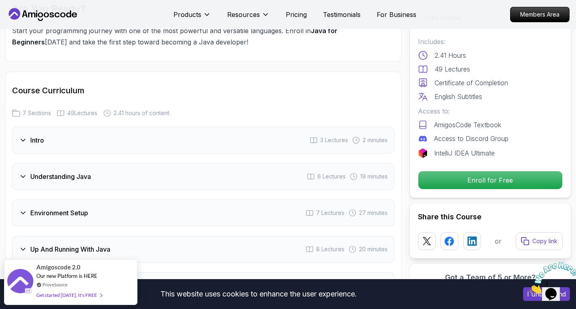 The height and width of the screenshot is (309, 576). What do you see at coordinates (451, 55) in the screenshot?
I see `p: 2.41 Hours` at bounding box center [451, 55].